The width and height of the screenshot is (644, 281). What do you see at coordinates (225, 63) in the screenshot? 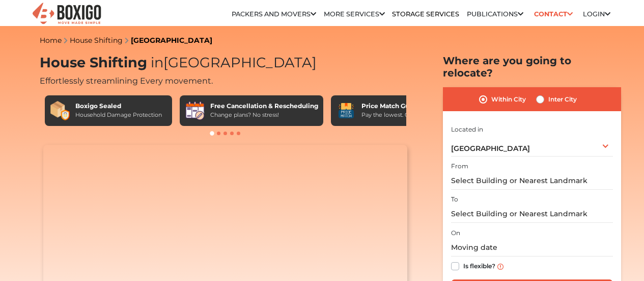
I see `h1: House Shifting` at bounding box center [225, 63].